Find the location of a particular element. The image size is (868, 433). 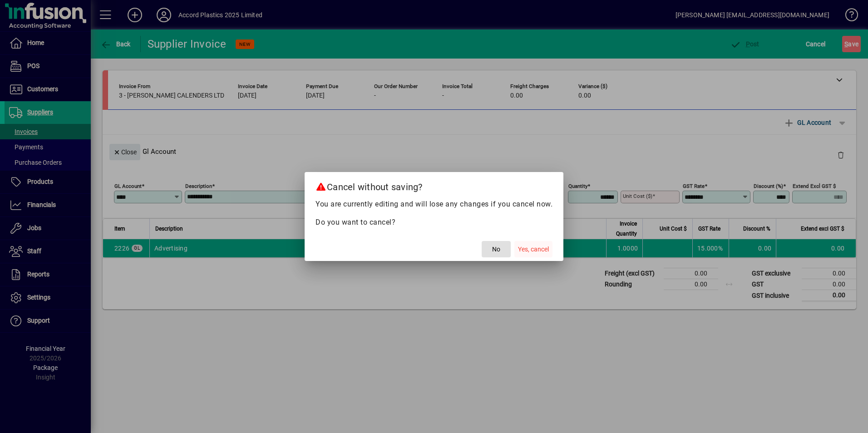

p: You are currently editing and will lose any changes if you cancel now. is located at coordinates (434, 204).